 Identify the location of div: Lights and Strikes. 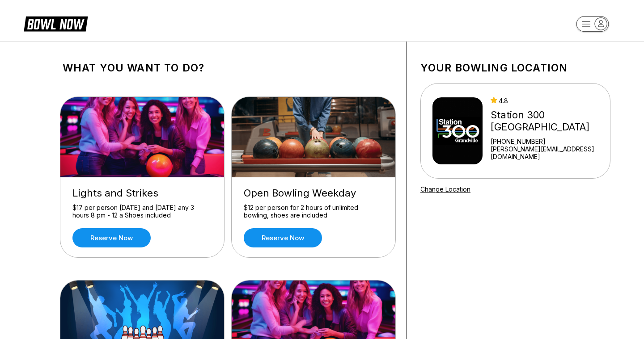
(142, 193).